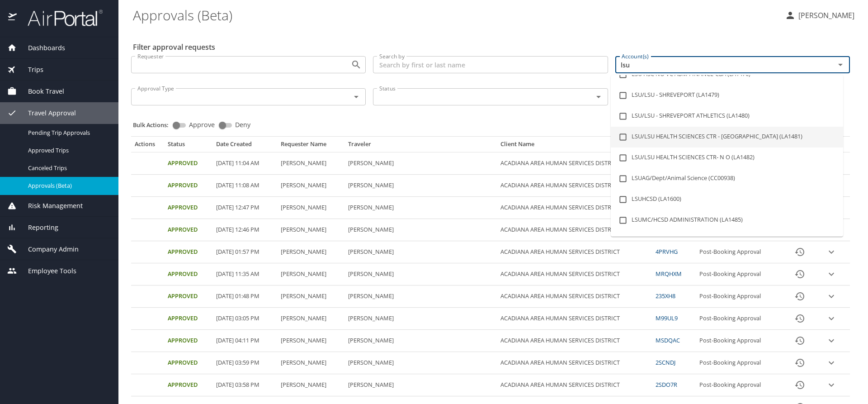  Describe the element at coordinates (46, 113) in the screenshot. I see `span: Travel Approval` at that location.